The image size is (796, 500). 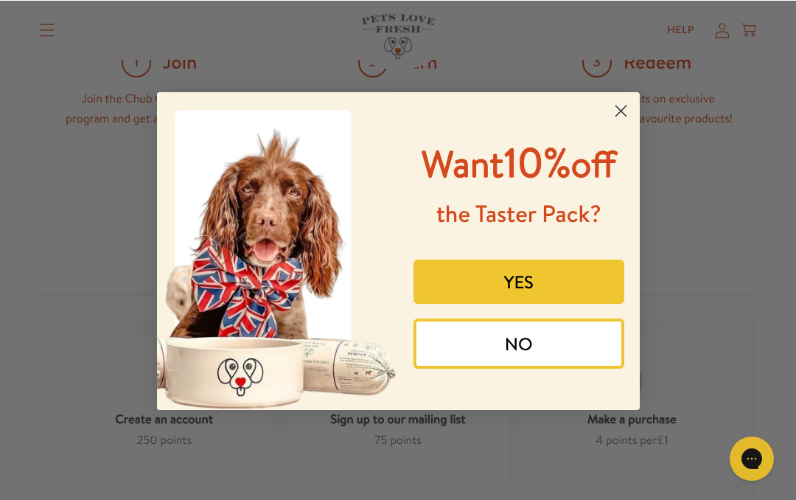 I want to click on span: off, so click(x=594, y=163).